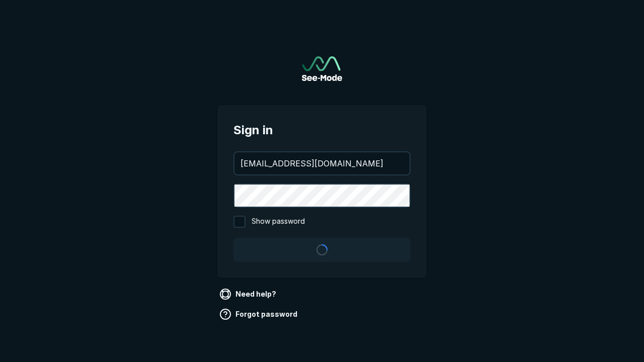  Describe the element at coordinates (322, 68) in the screenshot. I see `a: Go to sign in` at that location.